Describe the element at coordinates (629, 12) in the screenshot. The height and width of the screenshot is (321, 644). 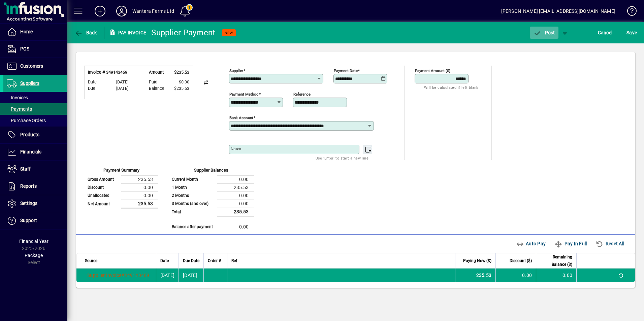
I see `a: Knowledge Base` at that location.